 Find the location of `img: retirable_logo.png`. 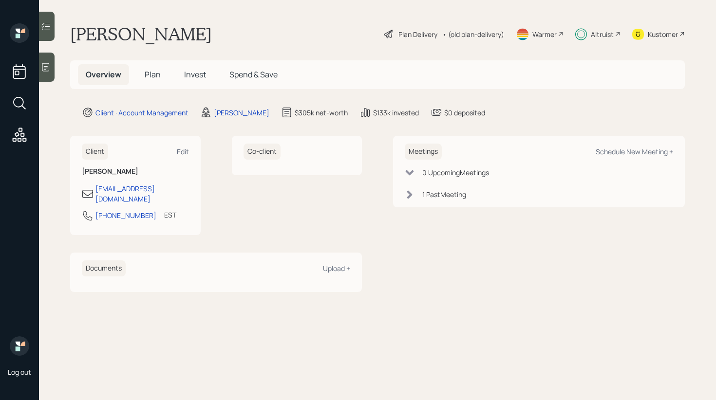

img: retirable_logo.png is located at coordinates (19, 346).